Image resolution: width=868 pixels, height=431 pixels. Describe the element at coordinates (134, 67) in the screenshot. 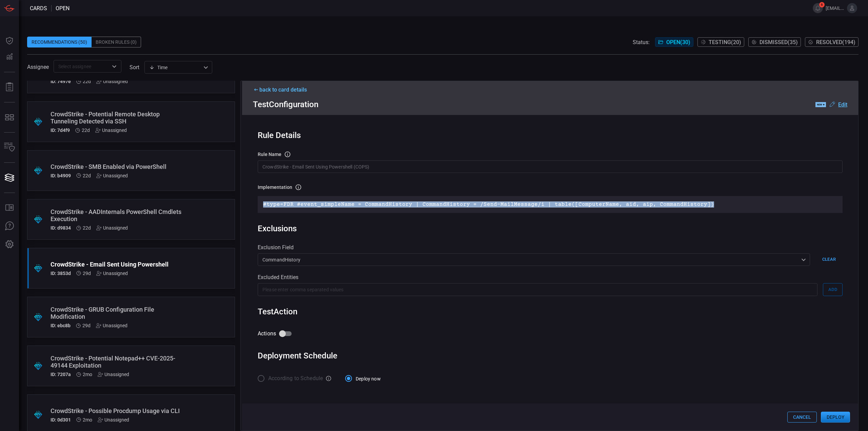

I see `label: sort` at that location.